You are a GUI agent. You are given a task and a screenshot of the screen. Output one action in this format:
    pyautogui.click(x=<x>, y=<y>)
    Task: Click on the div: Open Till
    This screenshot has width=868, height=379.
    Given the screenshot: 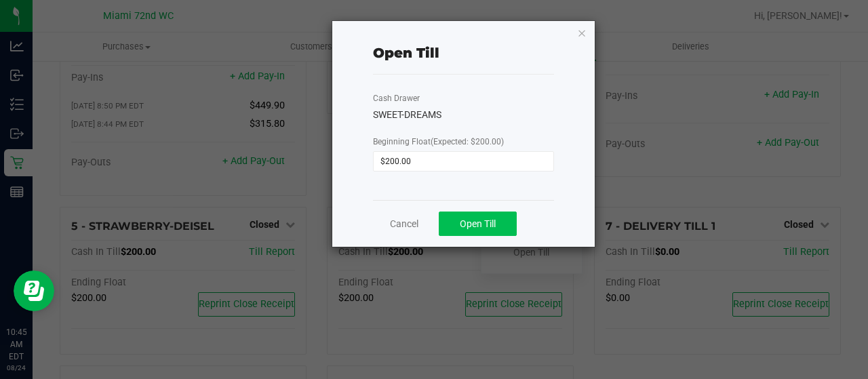 What is the action you would take?
    pyautogui.click(x=406, y=53)
    